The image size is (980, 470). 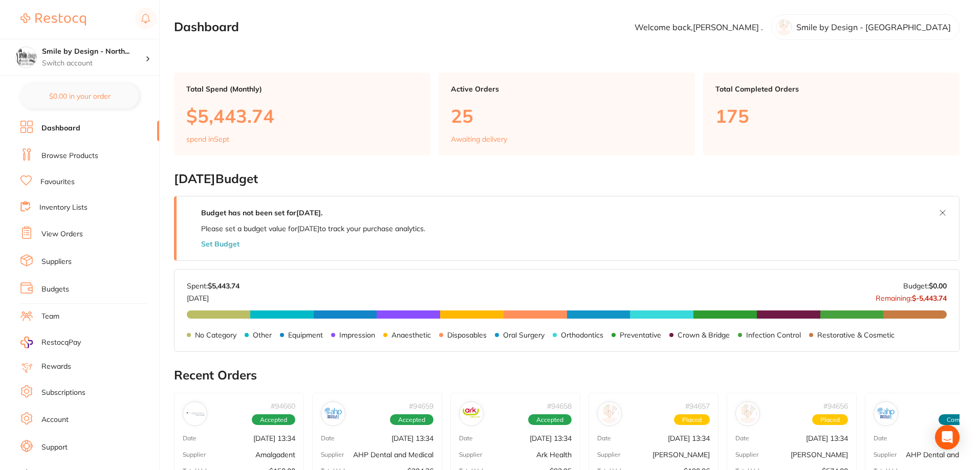 I want to click on p: Active Orders, so click(x=567, y=89).